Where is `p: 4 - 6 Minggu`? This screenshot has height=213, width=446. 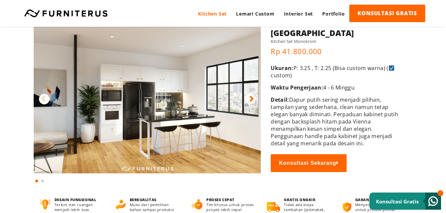 p: 4 - 6 Minggu is located at coordinates (336, 87).